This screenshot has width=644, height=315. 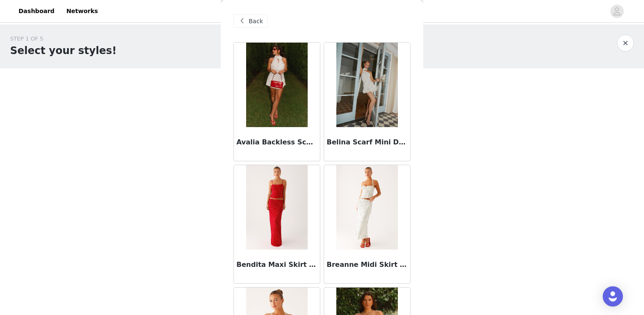 What do you see at coordinates (277, 207) in the screenshot?
I see `img: Bendita Maxi Skirt - Red Polka Dot` at bounding box center [277, 207].